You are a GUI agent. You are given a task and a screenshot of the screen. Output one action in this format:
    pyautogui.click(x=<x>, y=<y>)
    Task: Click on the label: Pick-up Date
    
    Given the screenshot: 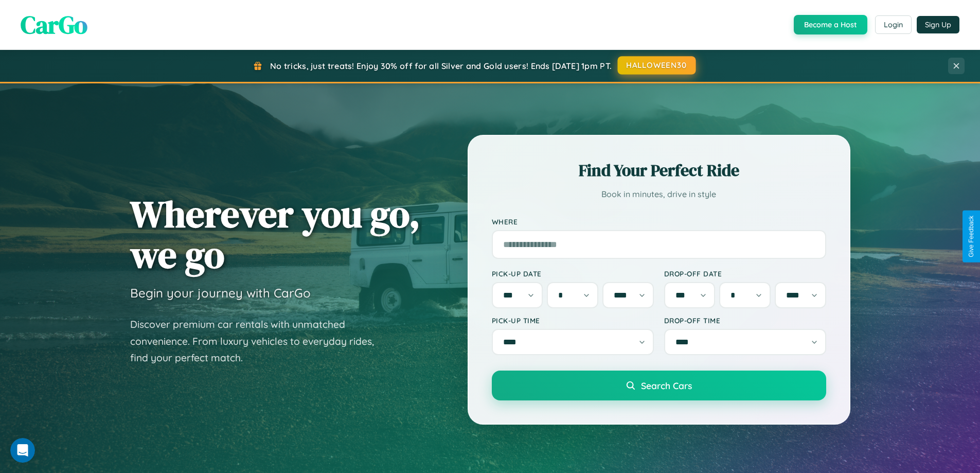 What is the action you would take?
    pyautogui.click(x=572, y=273)
    